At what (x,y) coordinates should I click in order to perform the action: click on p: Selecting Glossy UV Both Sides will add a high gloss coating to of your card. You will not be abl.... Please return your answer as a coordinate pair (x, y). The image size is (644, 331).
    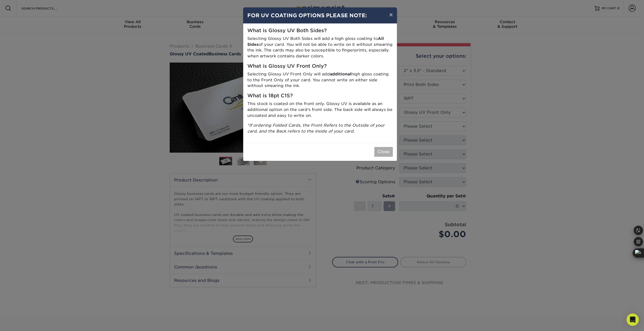
    Looking at the image, I should click on (320, 47).